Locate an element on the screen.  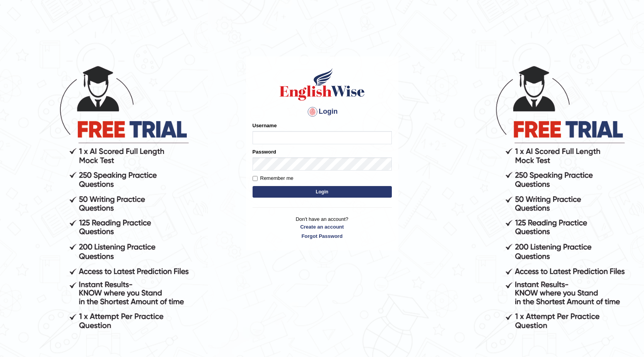
input: Remember me is located at coordinates (255, 178).